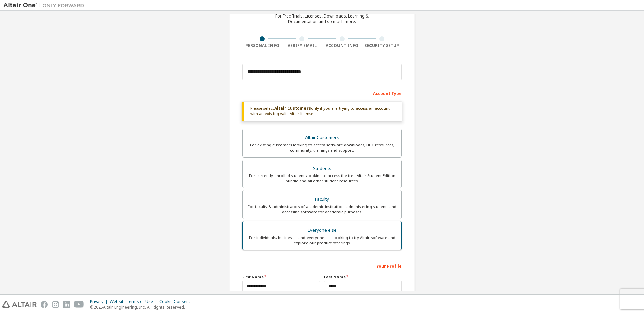 This screenshot has height=314, width=644. What do you see at coordinates (19, 304) in the screenshot?
I see `img: altair_logo.svg` at bounding box center [19, 304].